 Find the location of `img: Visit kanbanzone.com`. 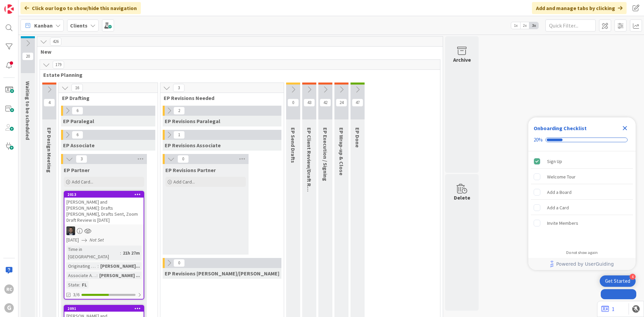

img: Visit kanbanzone.com is located at coordinates (9, 9).